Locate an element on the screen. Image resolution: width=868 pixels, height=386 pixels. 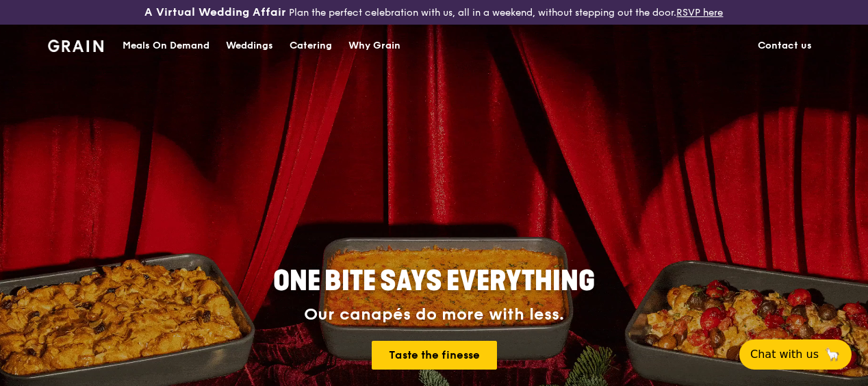
span: ONE BITE SAYS EVERYTHING is located at coordinates (434, 281).